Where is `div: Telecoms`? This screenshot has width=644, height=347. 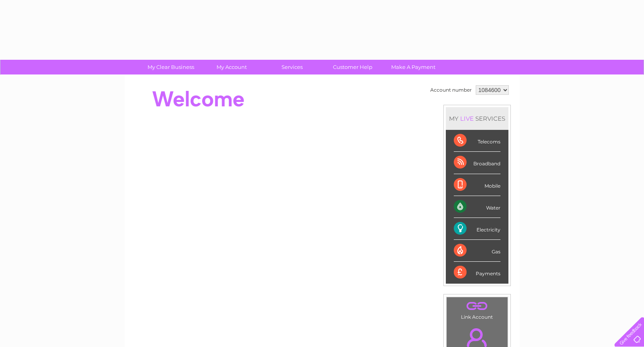
div: Telecoms is located at coordinates (477, 141).